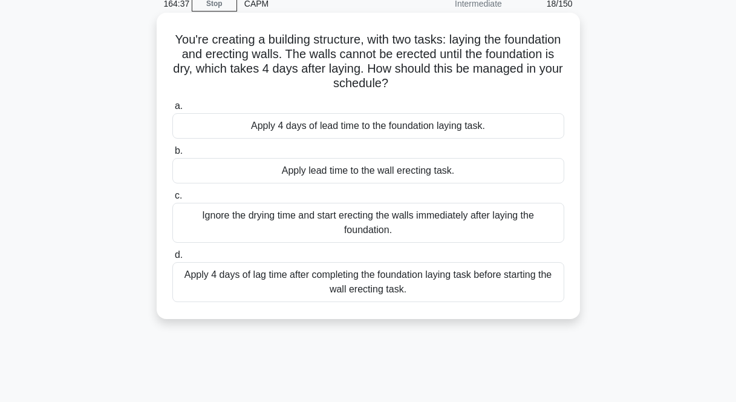 The image size is (736, 402). I want to click on div: Apply 4 days of lead time to the foundation laying task., so click(368, 126).